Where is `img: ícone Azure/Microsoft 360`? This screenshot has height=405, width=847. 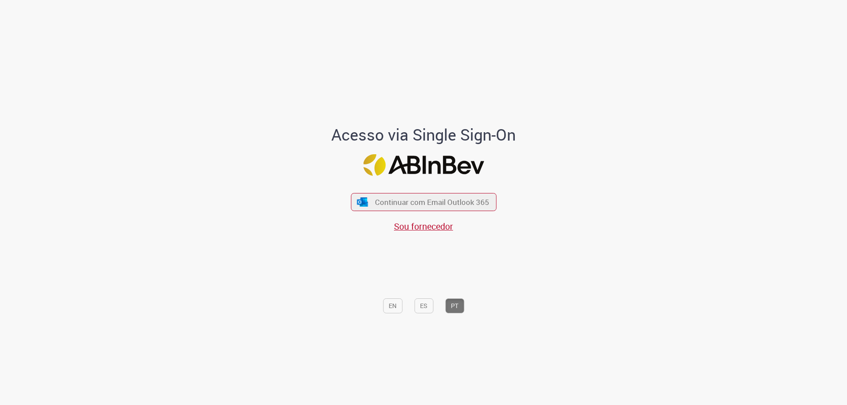
img: ícone Azure/Microsoft 360 is located at coordinates (363, 202).